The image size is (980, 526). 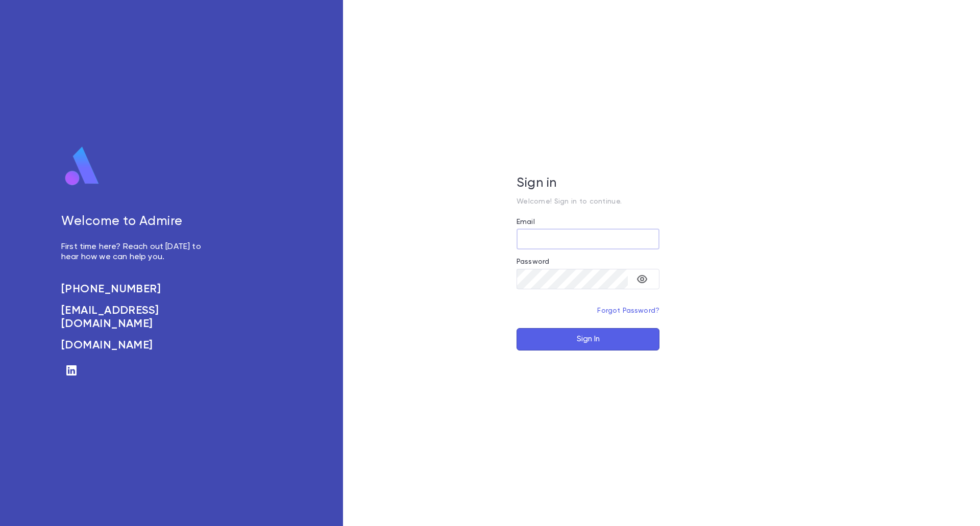 I want to click on h5: Welcome to Admire, so click(x=137, y=222).